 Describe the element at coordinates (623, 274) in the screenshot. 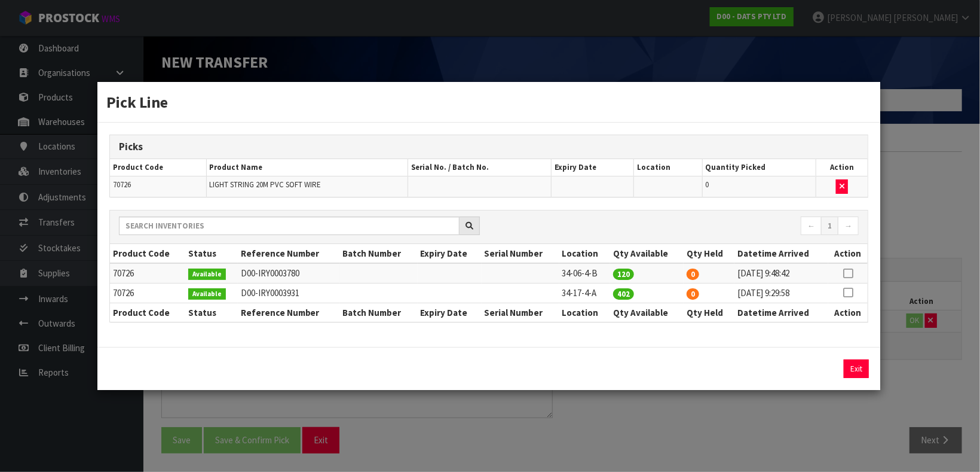

I see `span: 120` at that location.